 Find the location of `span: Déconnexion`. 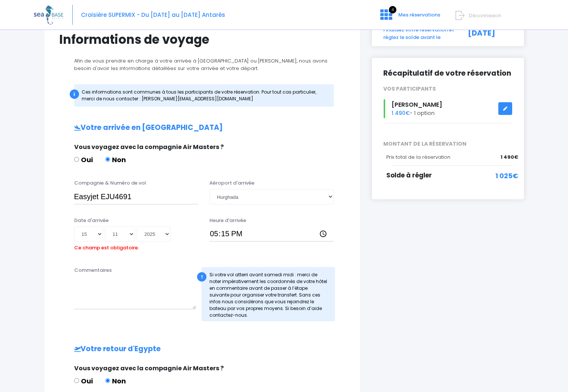

span: Déconnexion is located at coordinates (485, 16).